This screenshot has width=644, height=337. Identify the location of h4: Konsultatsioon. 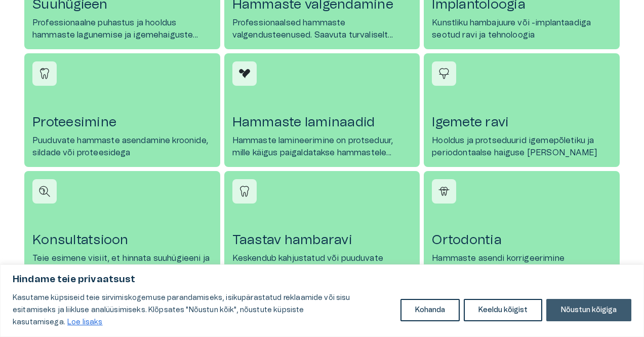
(122, 240).